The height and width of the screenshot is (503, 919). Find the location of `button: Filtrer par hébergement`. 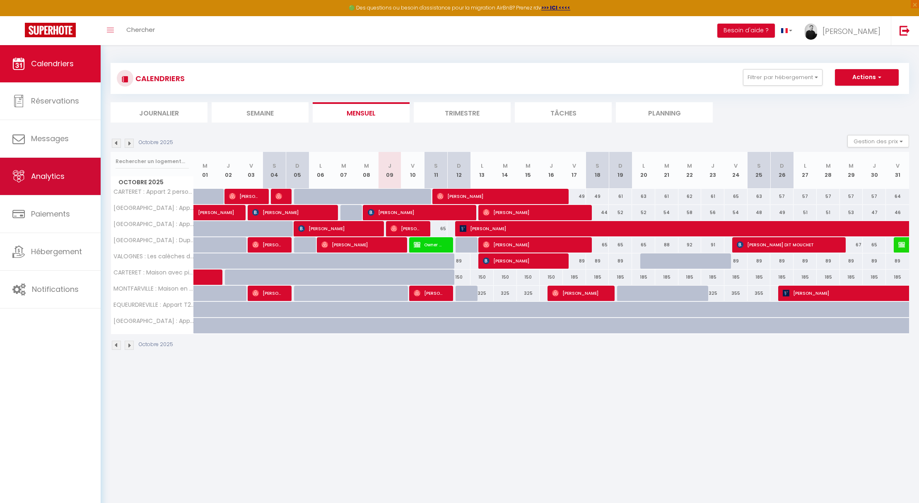

button: Filtrer par hébergement is located at coordinates (783, 77).